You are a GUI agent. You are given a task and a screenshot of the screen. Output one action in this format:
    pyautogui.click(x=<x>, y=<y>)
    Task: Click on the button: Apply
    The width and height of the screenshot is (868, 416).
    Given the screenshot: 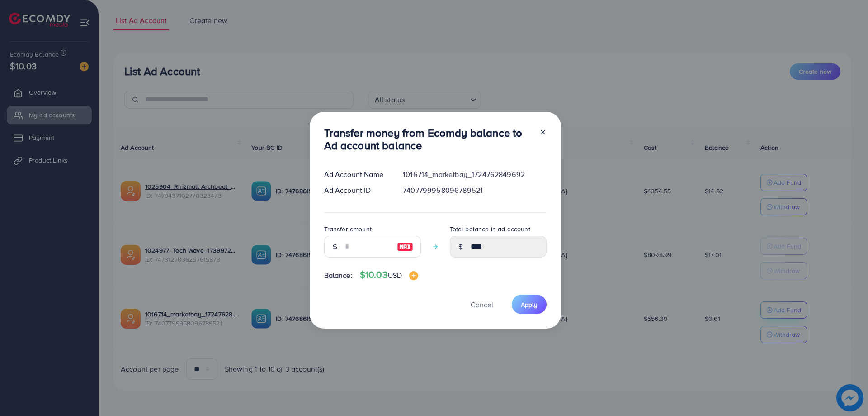 What is the action you would take?
    pyautogui.click(x=529, y=304)
    